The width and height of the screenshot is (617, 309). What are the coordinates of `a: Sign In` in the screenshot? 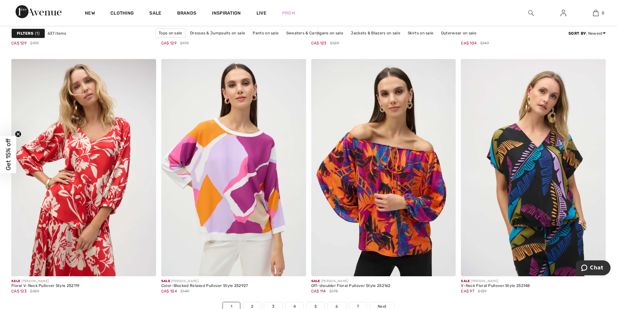 It's located at (563, 13).